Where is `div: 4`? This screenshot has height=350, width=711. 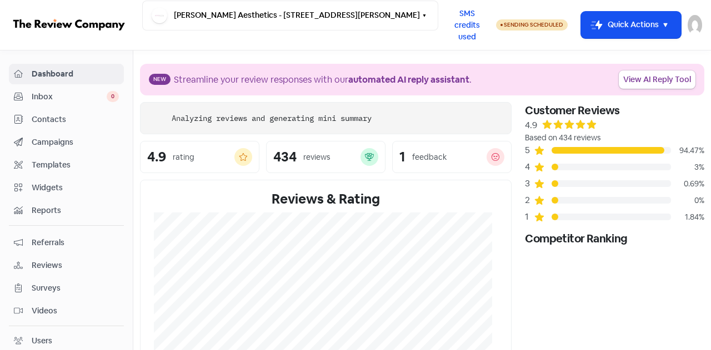
div: 4 is located at coordinates (529, 167).